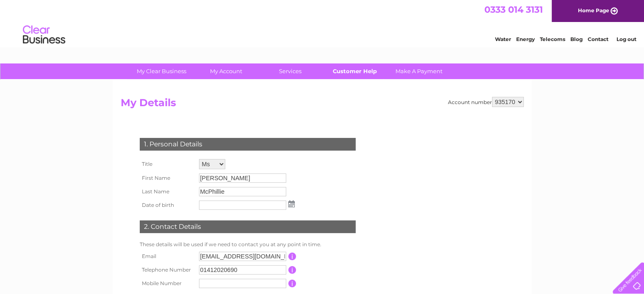 This screenshot has width=644, height=294. Describe the element at coordinates (161, 71) in the screenshot. I see `a: My Clear Business` at that location.